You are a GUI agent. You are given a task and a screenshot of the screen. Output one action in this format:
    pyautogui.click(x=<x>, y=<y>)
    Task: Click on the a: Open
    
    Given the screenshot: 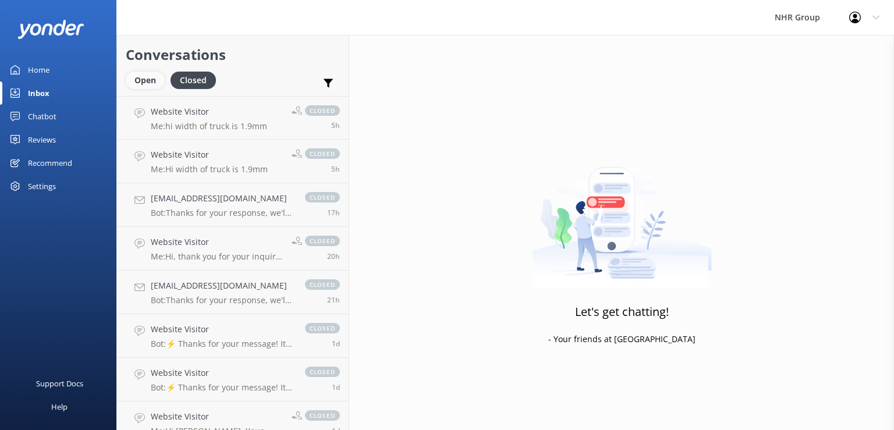 What is the action you would take?
    pyautogui.click(x=148, y=80)
    